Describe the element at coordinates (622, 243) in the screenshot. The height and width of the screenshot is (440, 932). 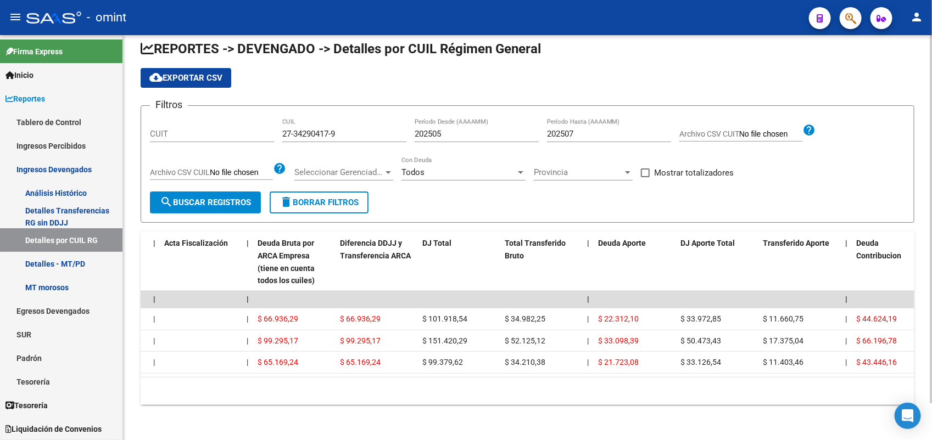
I see `span: Deuda Aporte` at that location.